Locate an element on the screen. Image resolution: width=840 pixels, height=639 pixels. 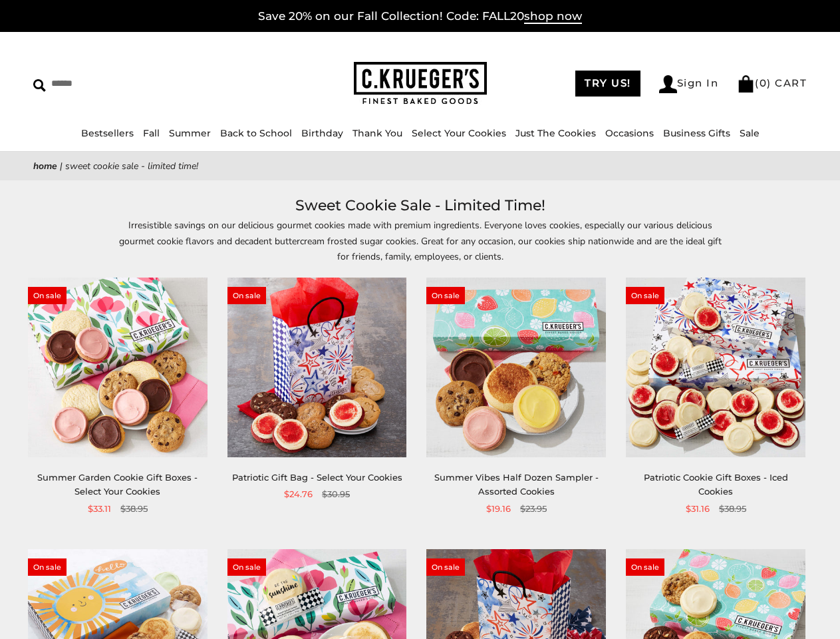
a: Sign In is located at coordinates (689, 84).